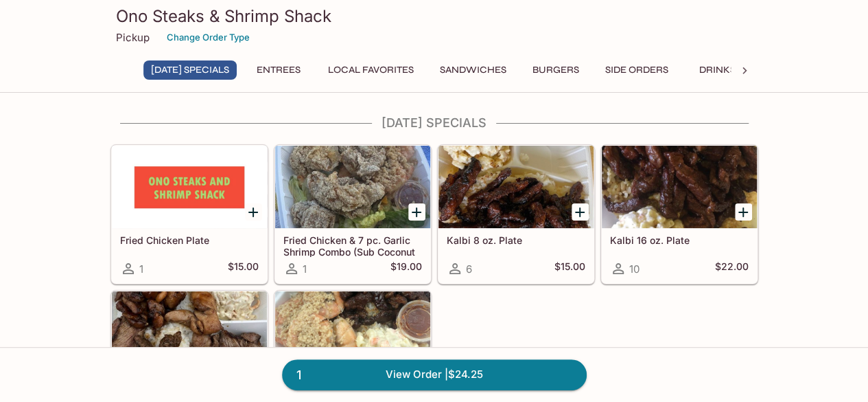  What do you see at coordinates (516, 240) in the screenshot?
I see `h5: Kalbi 8 oz. Plate` at bounding box center [516, 240].